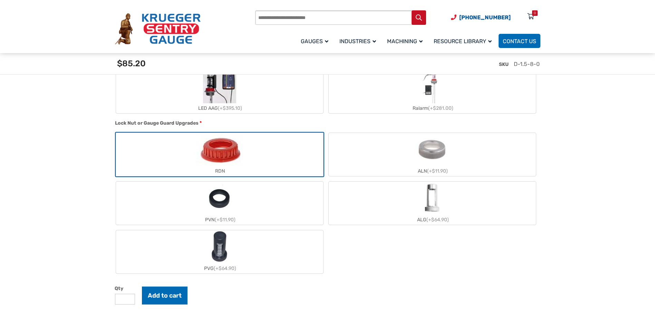  I want to click on span: Lock Nut or Gauge Guard Upgrades, so click(157, 123).